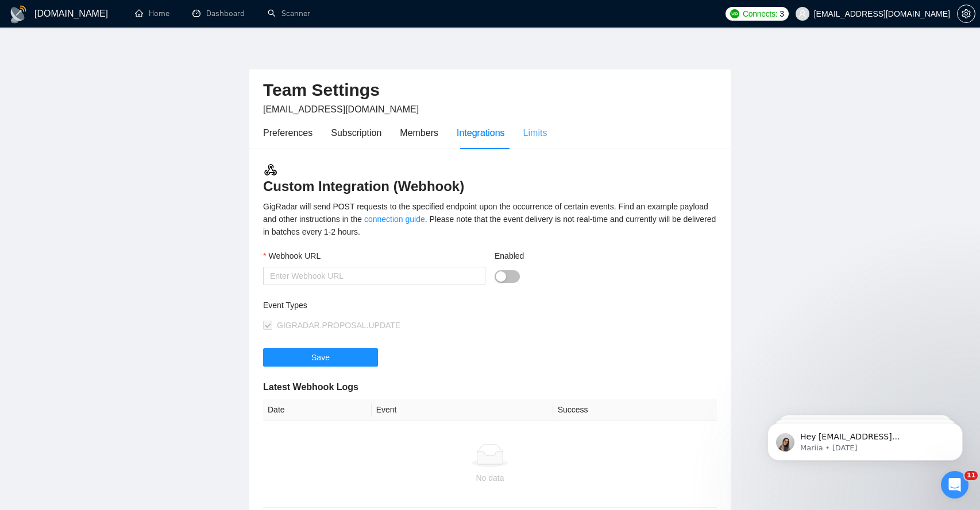 The height and width of the screenshot is (510, 980). Describe the element at coordinates (19, 15) in the screenshot. I see `img: logo` at that location.